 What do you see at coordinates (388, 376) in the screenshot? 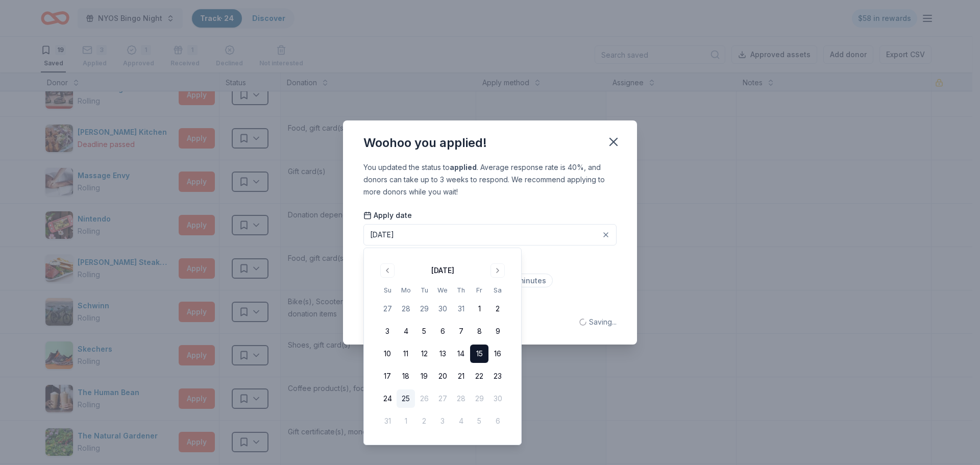
I see `button: 17` at bounding box center [388, 376].